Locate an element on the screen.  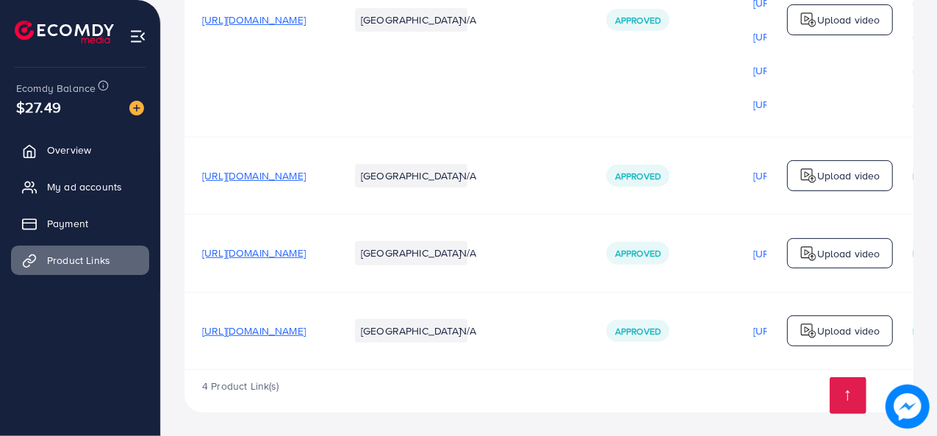
span: My ad accounts is located at coordinates (84, 187).